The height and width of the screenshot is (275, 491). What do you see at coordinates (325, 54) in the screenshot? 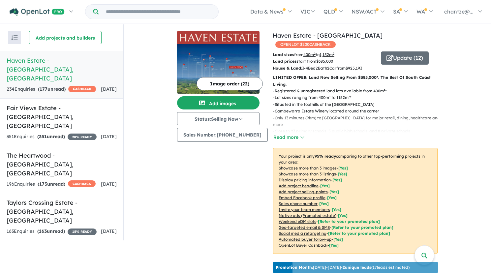
I see `span: to` at bounding box center [325, 54].